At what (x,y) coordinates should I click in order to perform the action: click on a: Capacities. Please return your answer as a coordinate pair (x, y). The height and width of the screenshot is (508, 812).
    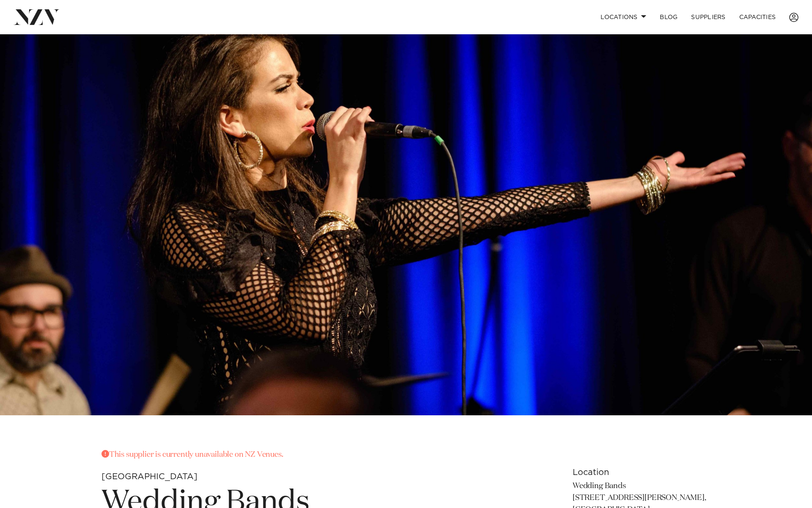
    Looking at the image, I should click on (758, 17).